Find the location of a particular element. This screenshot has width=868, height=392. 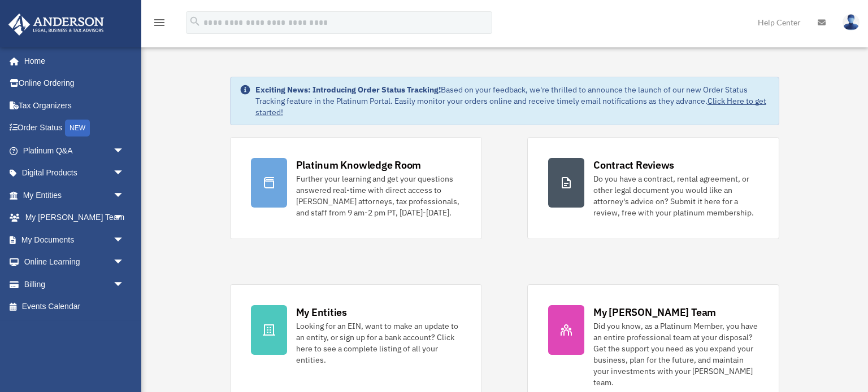

strong: Exciting News: Introducing Order Status Tracking! is located at coordinates (348, 90).